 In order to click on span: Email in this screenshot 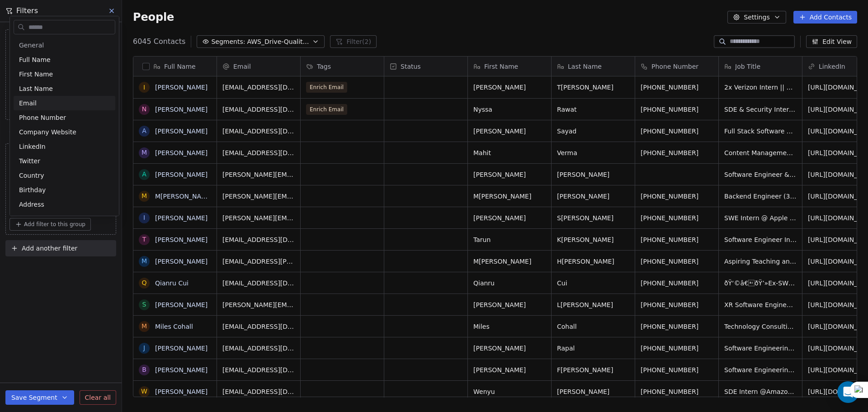, I will do `click(28, 103)`.